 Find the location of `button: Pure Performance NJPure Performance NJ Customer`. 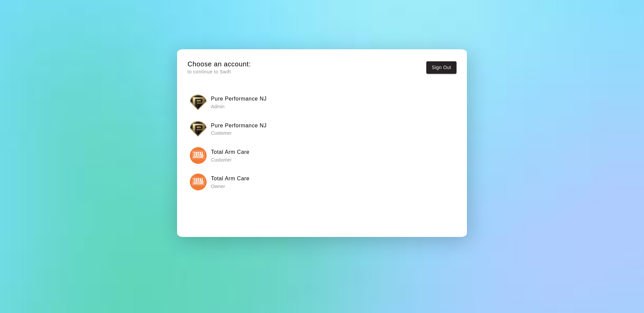

button: Pure Performance NJPure Performance NJ Customer is located at coordinates (322, 129).